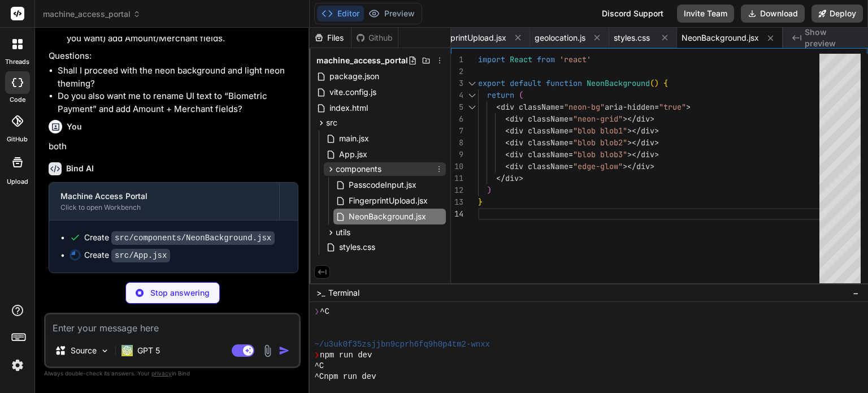  Describe the element at coordinates (402, 344) in the screenshot. I see `span: ~/u3uk0f35zsjjbn9cprh6fq9h0p4tm2-wnxx` at that location.